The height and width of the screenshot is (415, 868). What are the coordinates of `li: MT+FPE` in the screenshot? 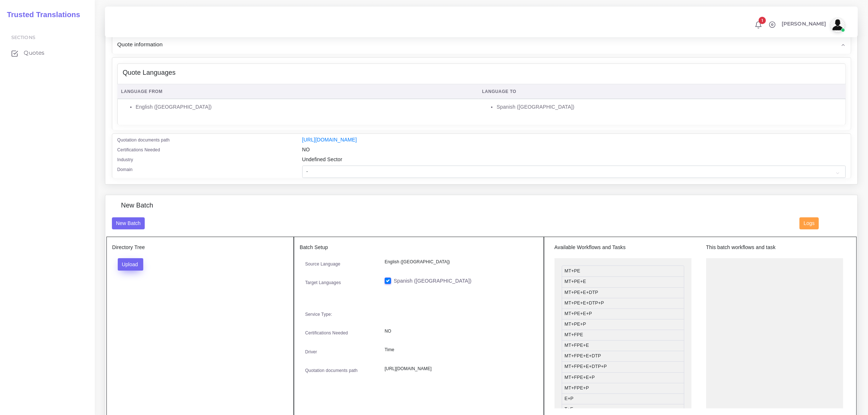 It's located at (623, 335).